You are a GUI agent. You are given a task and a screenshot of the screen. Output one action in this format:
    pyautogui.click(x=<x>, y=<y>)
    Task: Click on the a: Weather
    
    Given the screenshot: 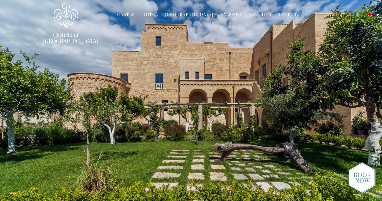 What is the action you would take?
    pyautogui.click(x=260, y=15)
    